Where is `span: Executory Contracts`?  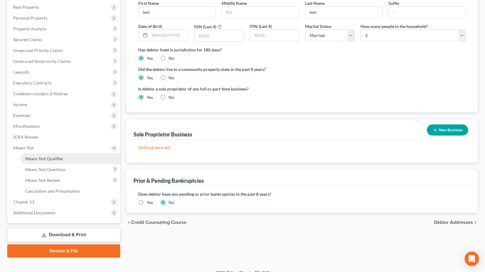 span: Executory Contracts is located at coordinates (32, 83).